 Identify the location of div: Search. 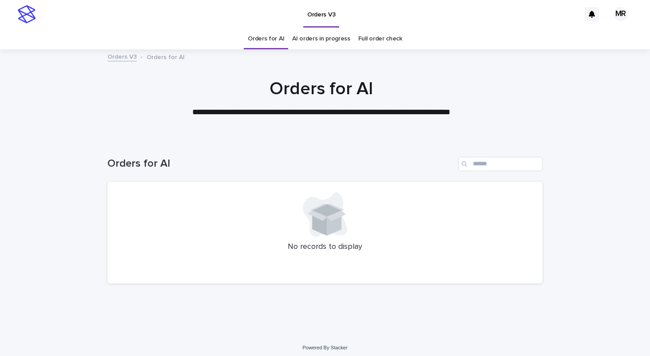
(501, 164).